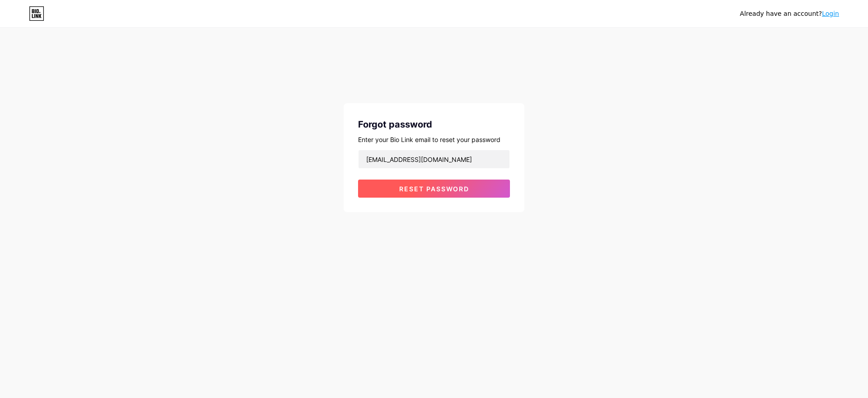  I want to click on a: Login, so click(830, 14).